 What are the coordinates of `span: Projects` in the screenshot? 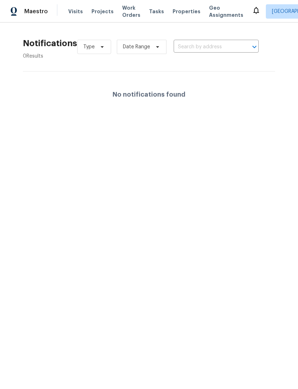 It's located at (103, 11).